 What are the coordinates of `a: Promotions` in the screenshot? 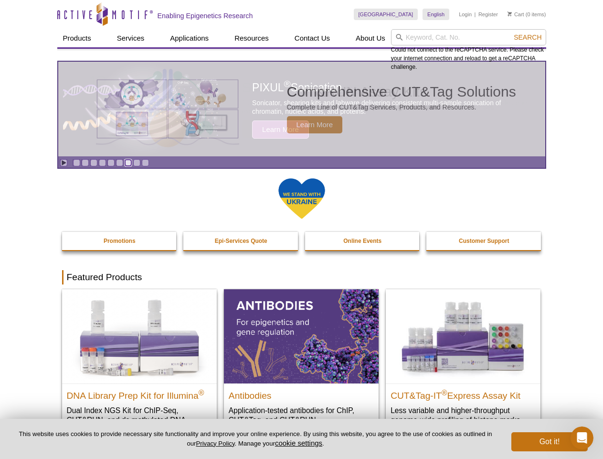 It's located at (120, 241).